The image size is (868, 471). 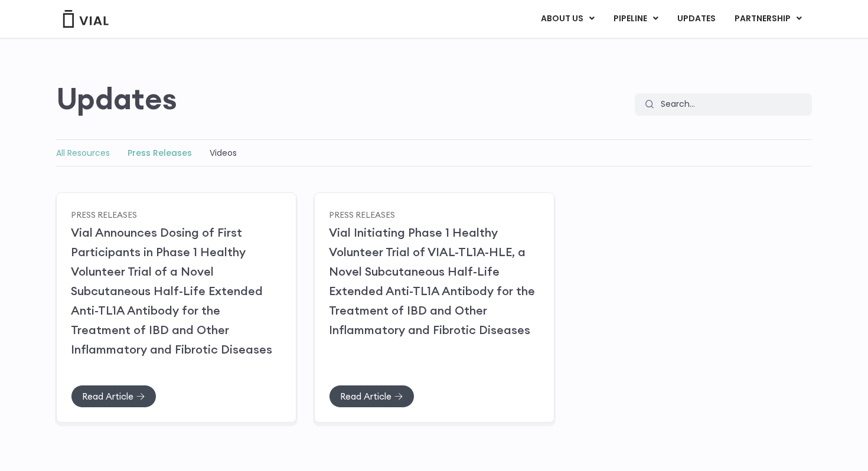 I want to click on a: UPDATES, so click(x=696, y=19).